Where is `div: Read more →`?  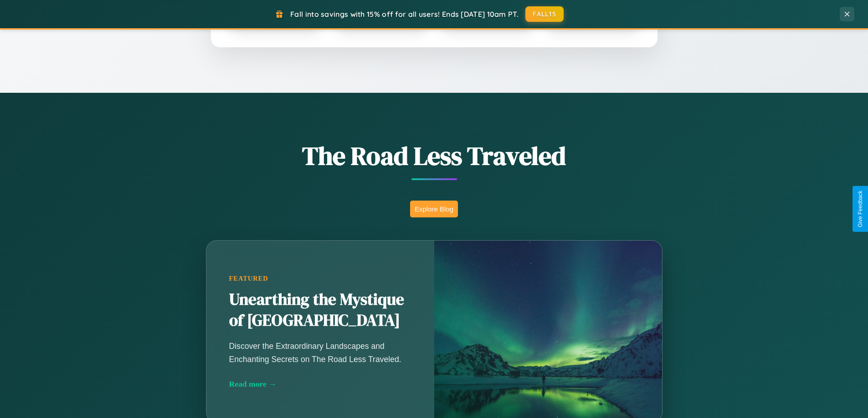
div: Read more → is located at coordinates (320, 384).